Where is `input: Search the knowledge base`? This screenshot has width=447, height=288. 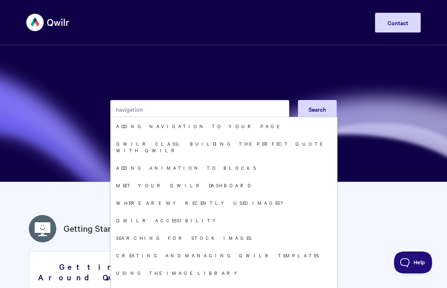
input: Search the knowledge base is located at coordinates (200, 109).